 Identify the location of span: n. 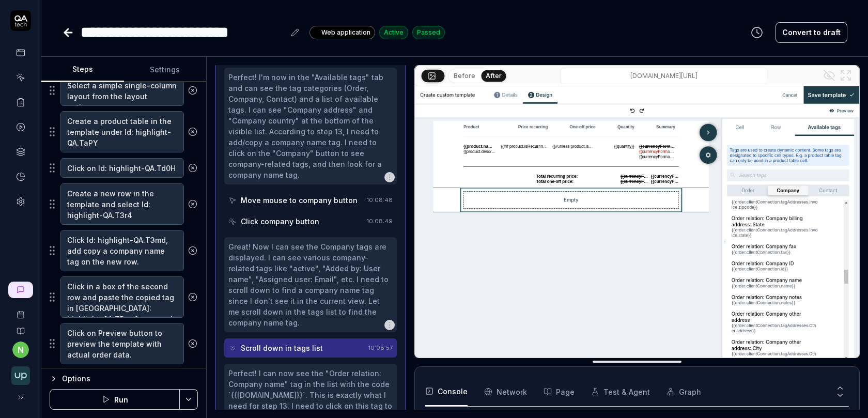
(21, 350).